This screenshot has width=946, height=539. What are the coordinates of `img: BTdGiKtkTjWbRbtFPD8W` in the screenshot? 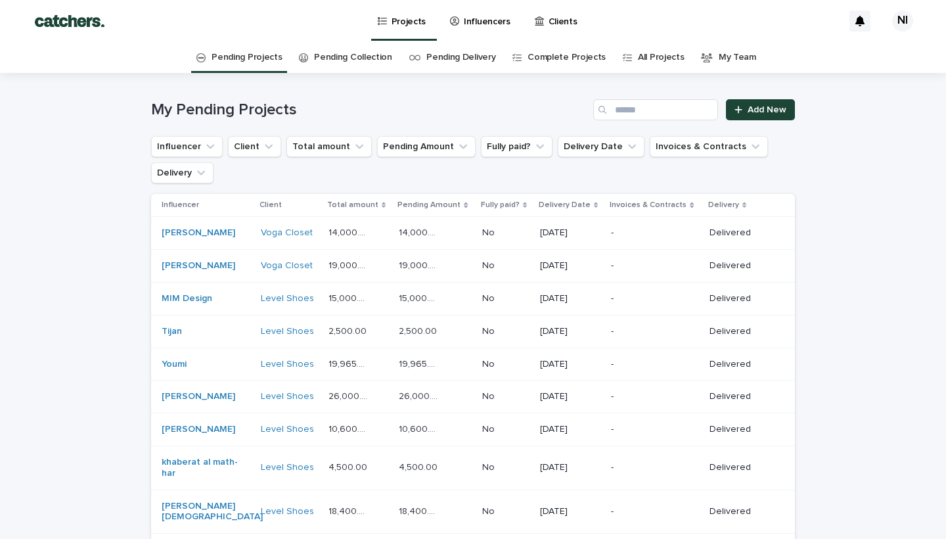 It's located at (70, 21).